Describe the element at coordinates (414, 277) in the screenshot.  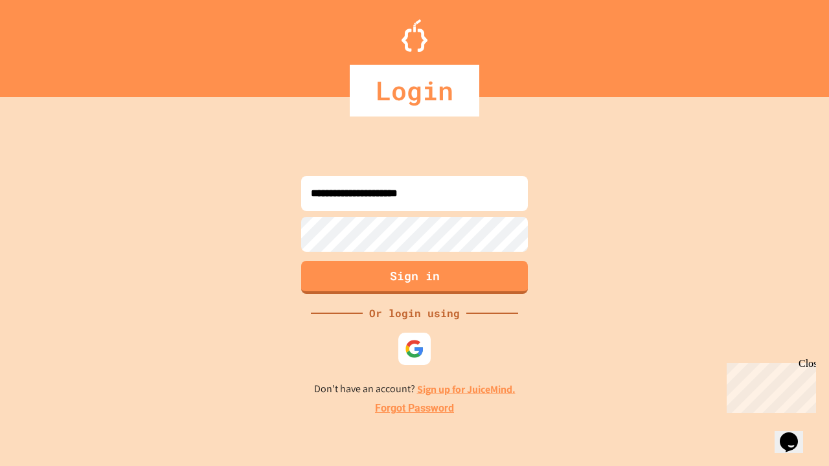
I see `button: Sign in` at that location.